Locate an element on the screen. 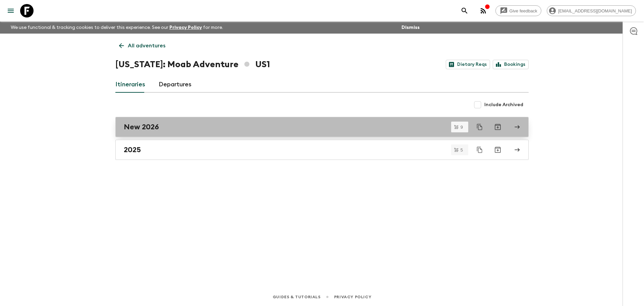  span: Include Archived is located at coordinates (504, 105).